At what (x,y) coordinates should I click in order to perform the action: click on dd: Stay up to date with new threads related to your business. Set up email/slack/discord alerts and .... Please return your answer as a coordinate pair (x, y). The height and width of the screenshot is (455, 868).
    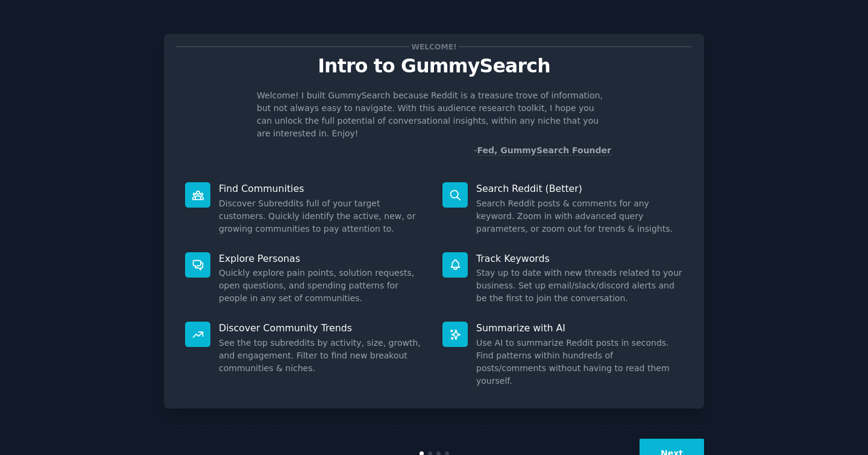
    Looking at the image, I should click on (579, 286).